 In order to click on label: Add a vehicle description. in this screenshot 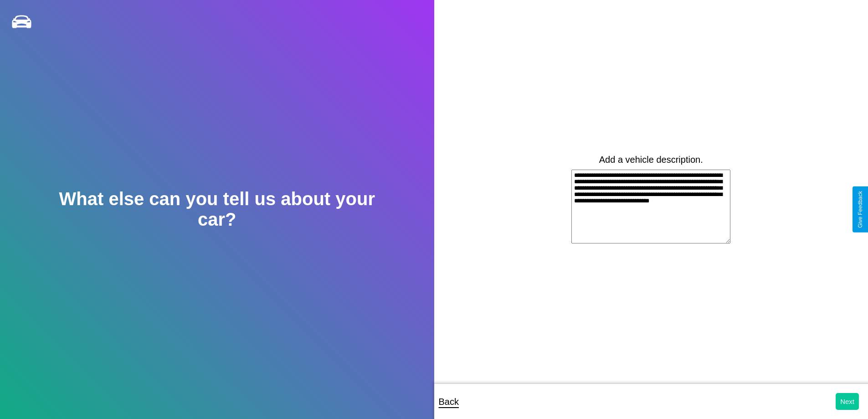, I will do `click(651, 159)`.